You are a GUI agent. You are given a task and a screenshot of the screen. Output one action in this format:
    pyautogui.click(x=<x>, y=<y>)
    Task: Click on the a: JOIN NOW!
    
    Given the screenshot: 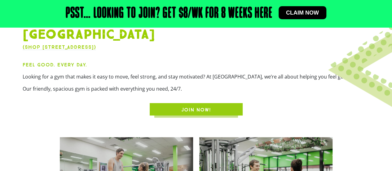 What is the action you would take?
    pyautogui.click(x=196, y=109)
    